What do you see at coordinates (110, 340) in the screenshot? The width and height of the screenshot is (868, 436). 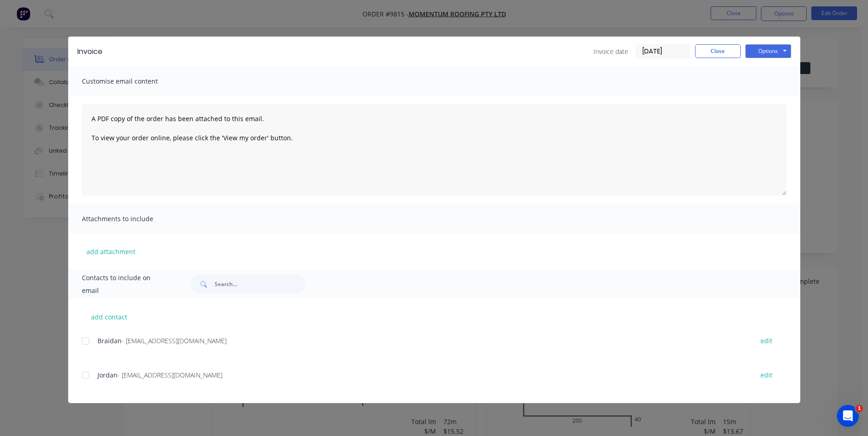 I see `span: Braidan` at bounding box center [110, 340].